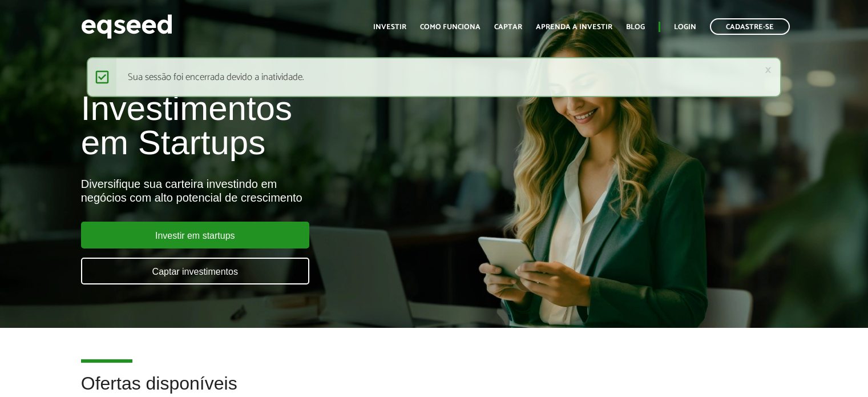 The image size is (868, 397). Describe the element at coordinates (750, 26) in the screenshot. I see `a: Cadastre-se` at that location.